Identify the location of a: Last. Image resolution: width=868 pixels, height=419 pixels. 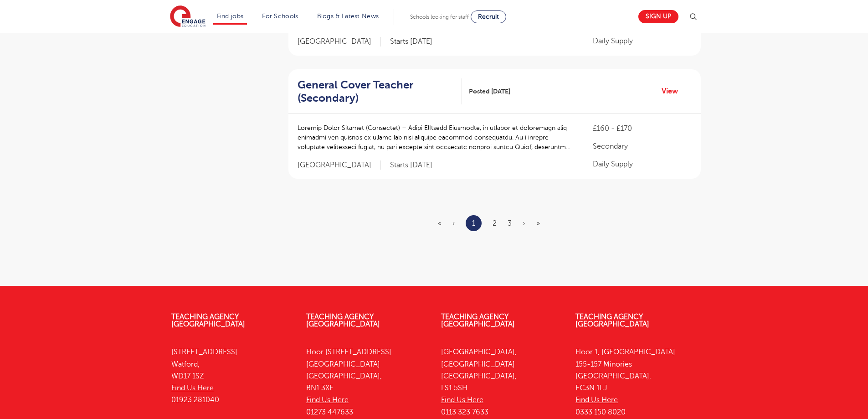
(538, 224).